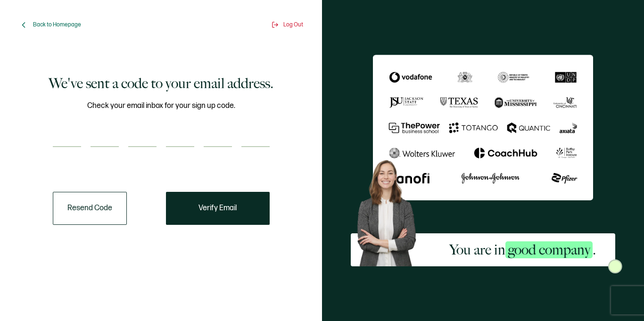 The image size is (644, 321). I want to click on button: Resend Code, so click(90, 208).